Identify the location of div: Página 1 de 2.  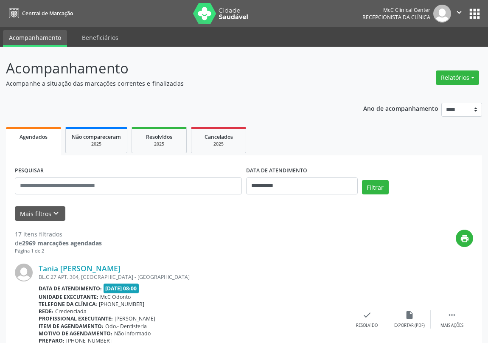
(58, 251).